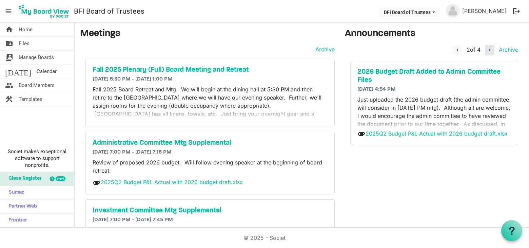  I want to click on button: navigate_before, so click(458, 50).